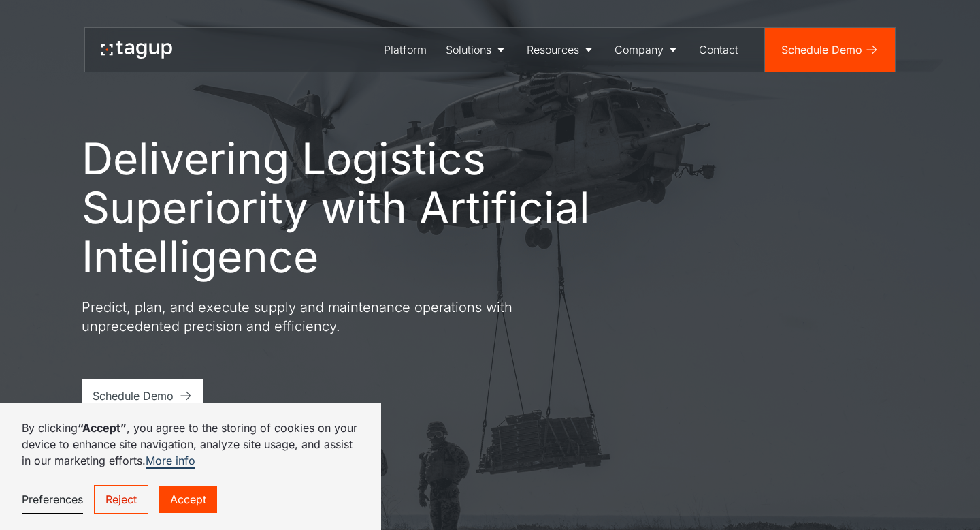 This screenshot has height=530, width=980. Describe the element at coordinates (52, 499) in the screenshot. I see `a: Preferences` at that location.